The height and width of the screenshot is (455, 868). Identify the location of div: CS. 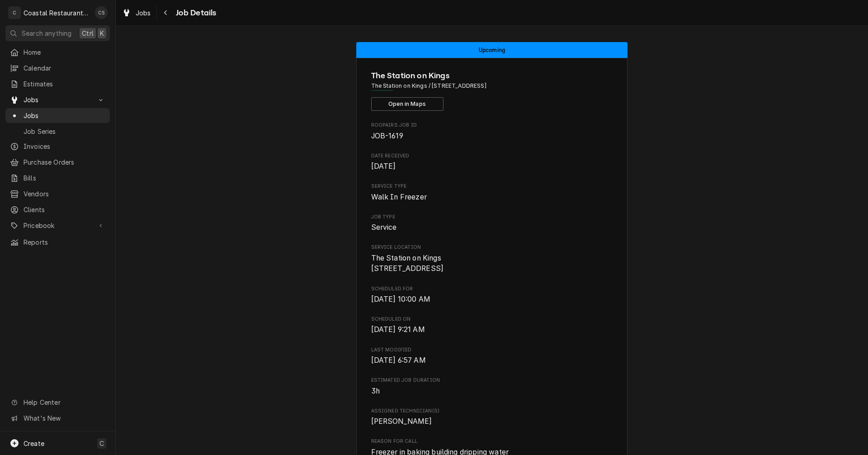
(101, 13).